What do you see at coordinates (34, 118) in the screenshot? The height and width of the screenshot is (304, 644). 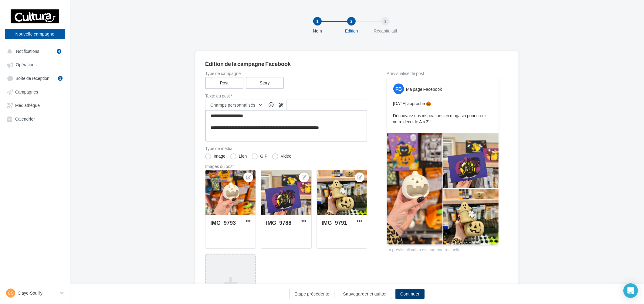 I see `a: Calendrier` at bounding box center [34, 118].